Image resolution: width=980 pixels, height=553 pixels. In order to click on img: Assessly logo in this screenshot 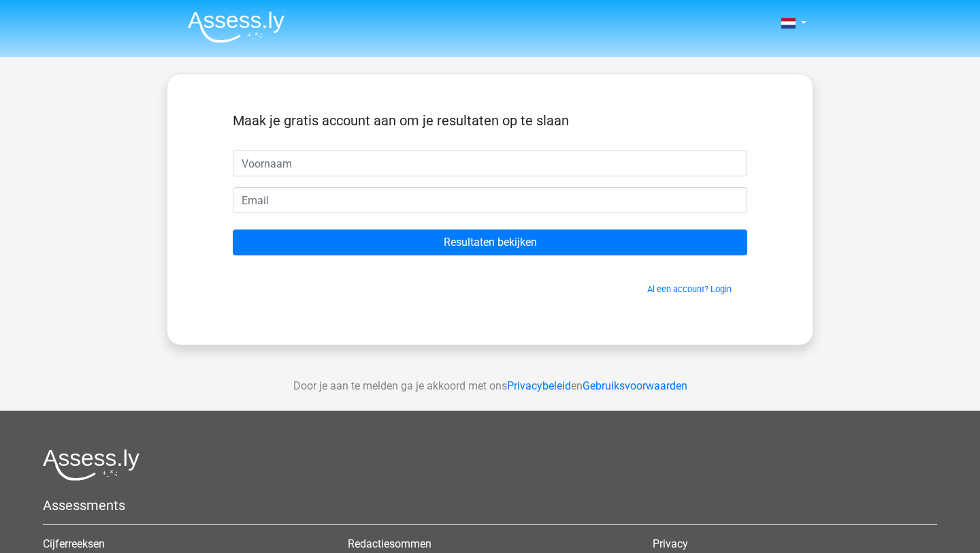, I will do `click(91, 465)`.